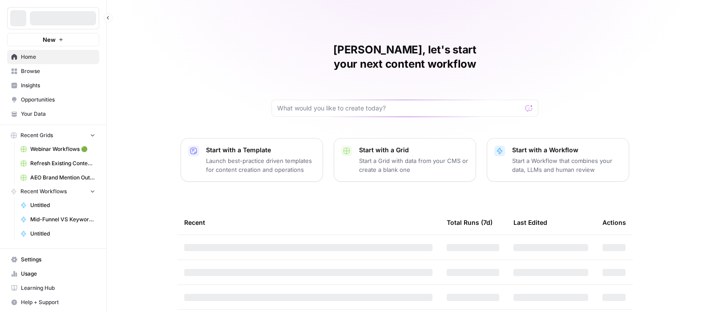  What do you see at coordinates (53, 302) in the screenshot?
I see `button: Help + Support` at bounding box center [53, 302].